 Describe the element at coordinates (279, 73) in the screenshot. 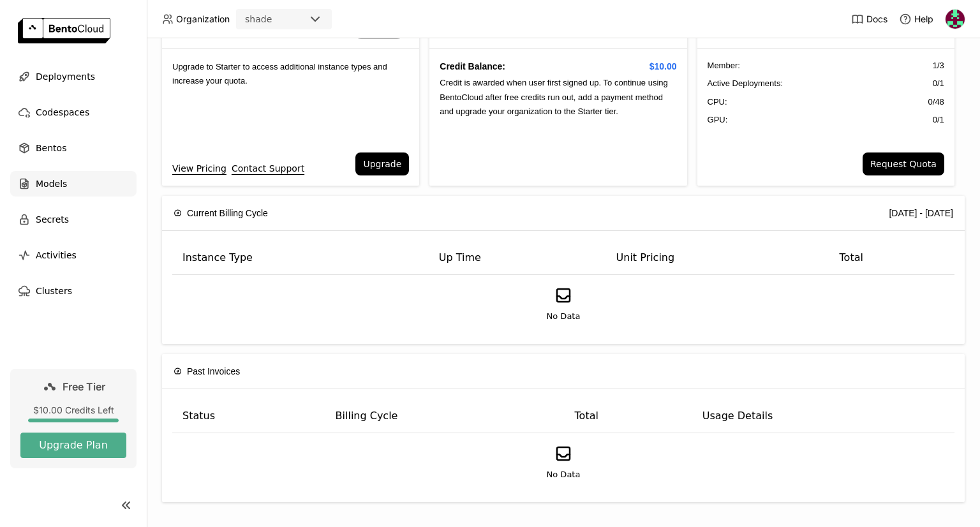

I see `span: Upgrade to Starter to access additional instance types and increase your quota.` at that location.